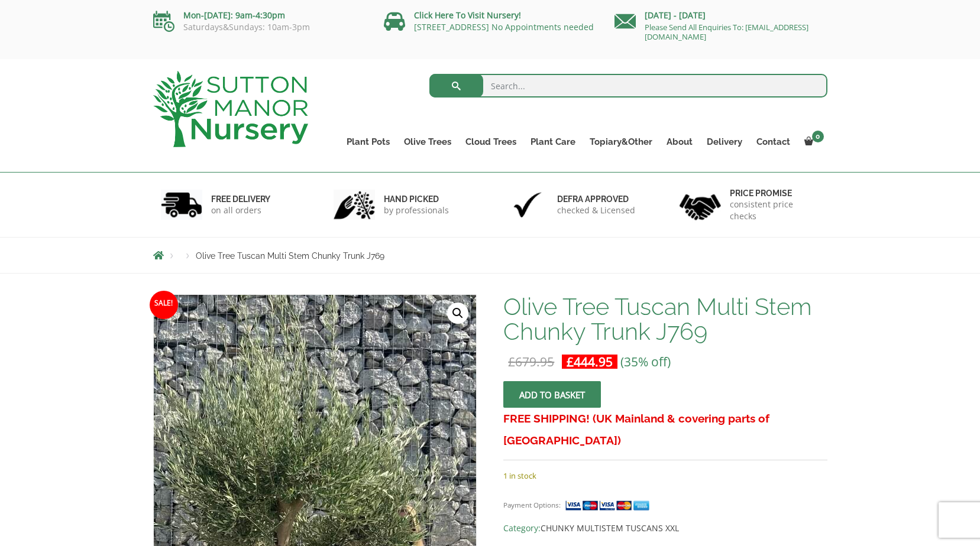 This screenshot has height=546, width=980. What do you see at coordinates (725, 142) in the screenshot?
I see `a: Delivery` at bounding box center [725, 142].